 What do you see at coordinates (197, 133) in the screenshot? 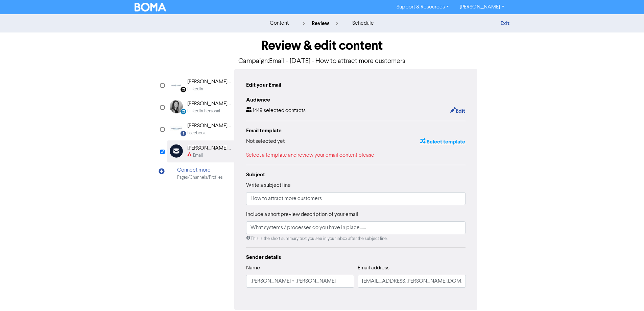
I see `div: Facebook` at bounding box center [197, 133].